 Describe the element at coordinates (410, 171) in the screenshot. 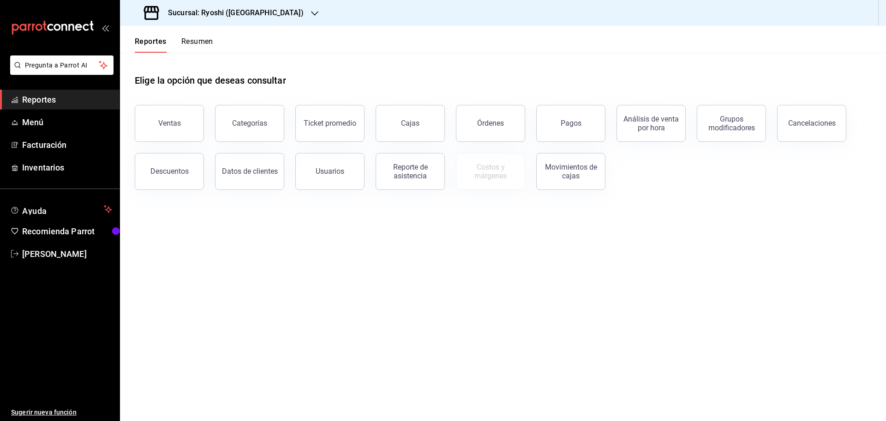

I see `button: Reporte de asistencia` at that location.